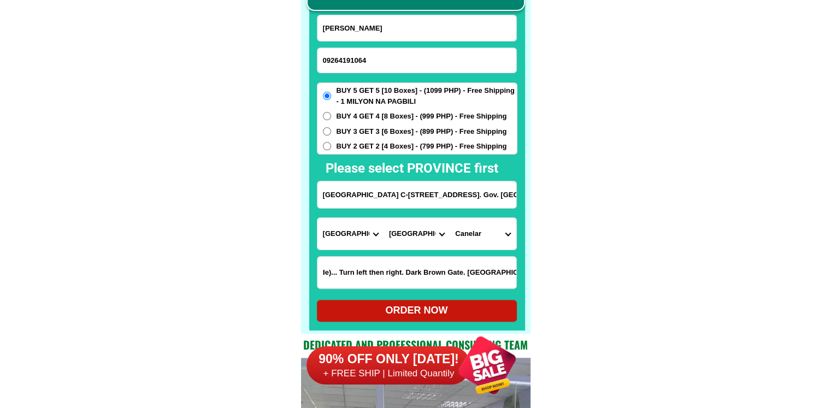 This screenshot has height=408, width=831. What do you see at coordinates (422, 116) in the screenshot?
I see `span: BUY 4 GET 4 [8 Boxes] - (999 PHP) - Free Shipping` at bounding box center [422, 116].